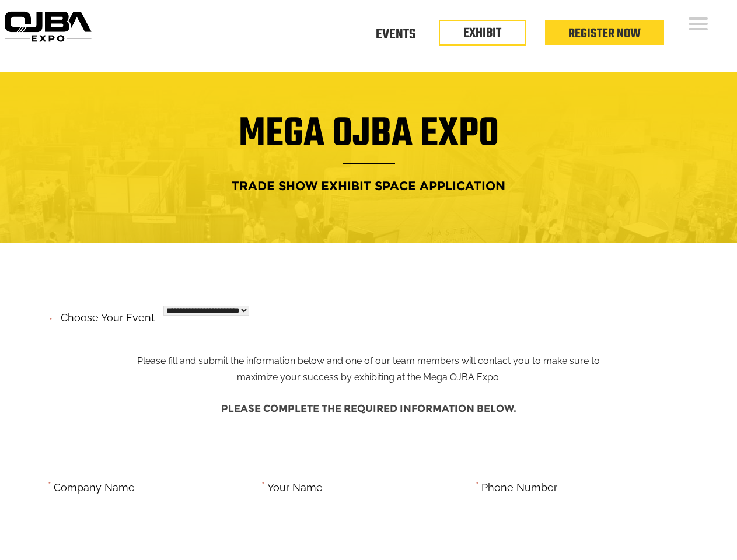  What do you see at coordinates (368, 141) in the screenshot?
I see `h1: Mega OJBA Expo` at bounding box center [368, 141].